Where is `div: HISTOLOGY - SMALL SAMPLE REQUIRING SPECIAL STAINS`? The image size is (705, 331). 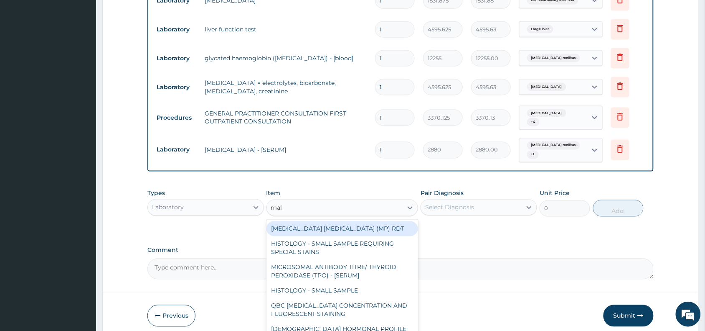
div: HISTOLOGY - SMALL SAMPLE REQUIRING SPECIAL STAINS is located at coordinates (343, 248).